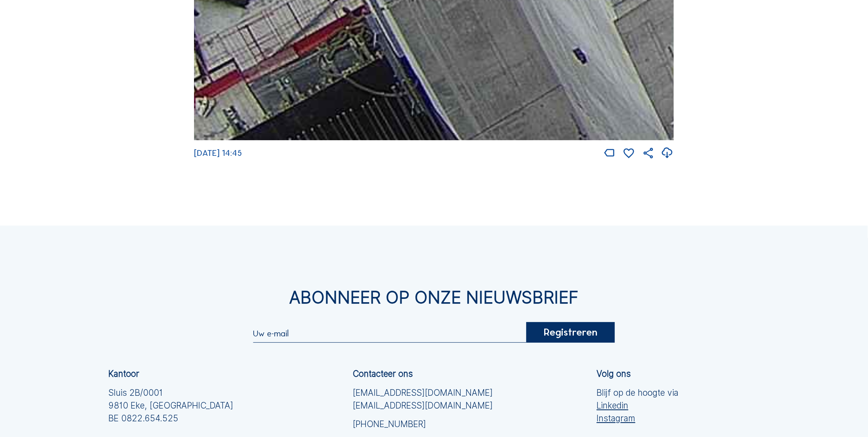  Describe the element at coordinates (390, 332) in the screenshot. I see `input: Uw e-mail` at that location.